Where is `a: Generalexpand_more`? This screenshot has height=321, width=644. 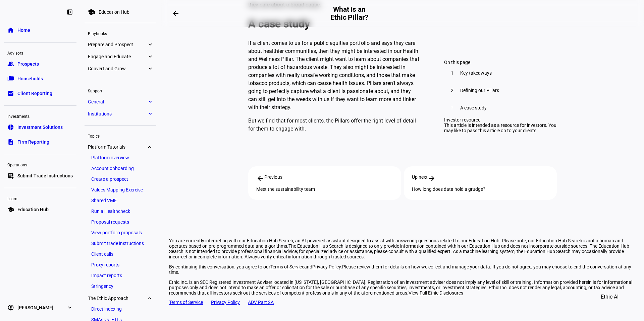 a: Generalexpand_more is located at coordinates (120, 102).